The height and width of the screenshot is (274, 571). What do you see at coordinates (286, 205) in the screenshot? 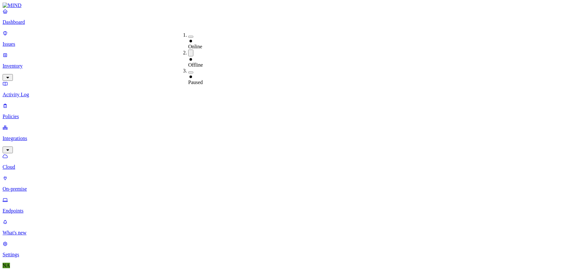
I see `a: Endpoints` at bounding box center [286, 205].